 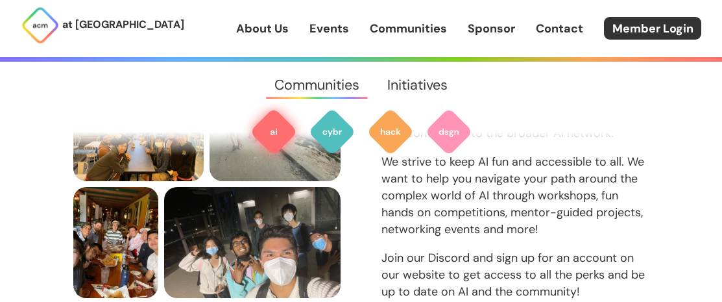 I want to click on img: ACM AI, so click(x=274, y=132).